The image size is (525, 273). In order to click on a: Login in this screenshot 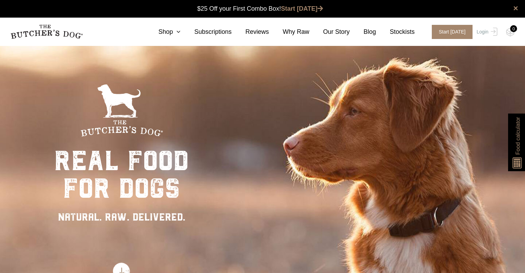, I will do `click(486, 32)`.